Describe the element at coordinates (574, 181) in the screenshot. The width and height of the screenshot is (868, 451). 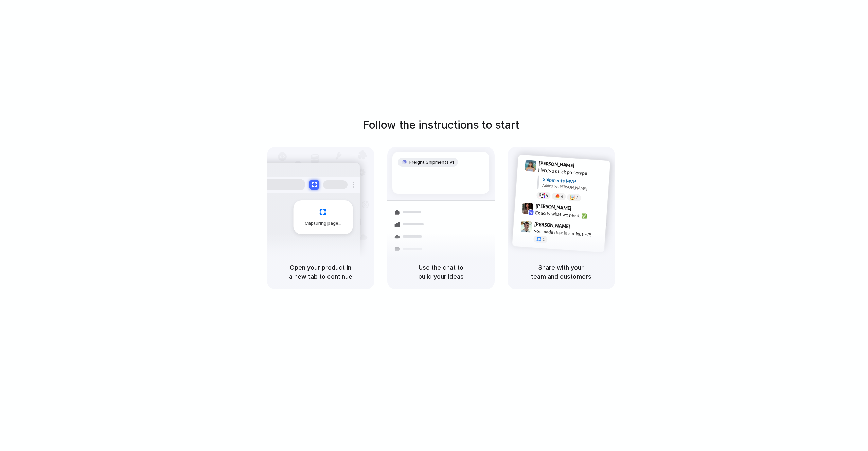
I see `div: Shipments MVP` at that location.